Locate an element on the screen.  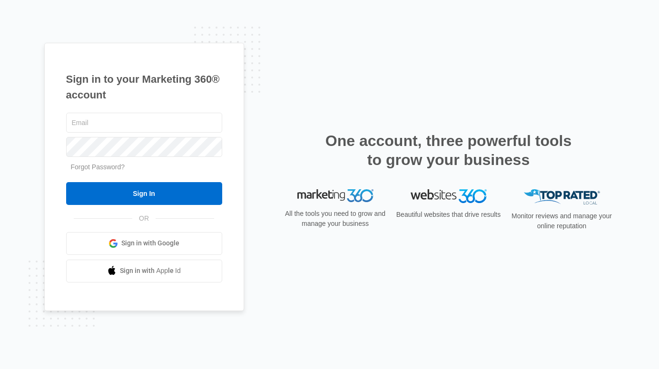
img: Websites 360 is located at coordinates (448, 196).